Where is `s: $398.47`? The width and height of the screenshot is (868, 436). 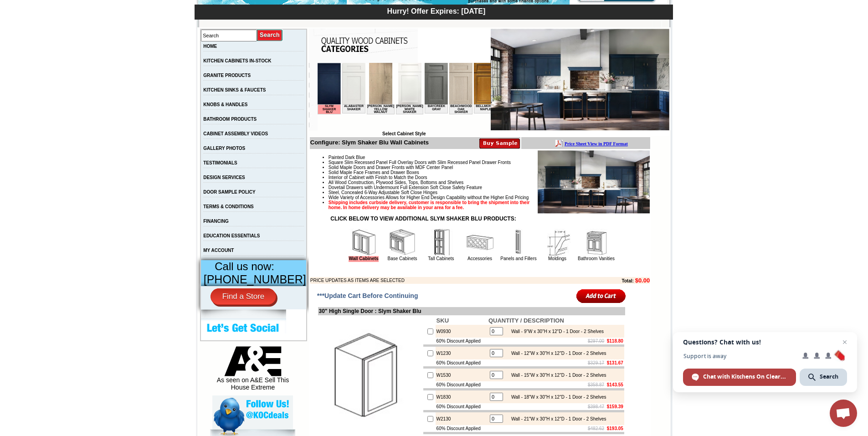 s: $398.47 is located at coordinates (596, 406).